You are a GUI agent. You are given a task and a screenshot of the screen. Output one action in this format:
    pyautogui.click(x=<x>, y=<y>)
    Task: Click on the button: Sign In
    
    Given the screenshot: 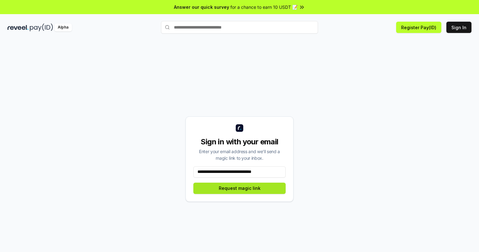 What is the action you would take?
    pyautogui.click(x=459, y=27)
    